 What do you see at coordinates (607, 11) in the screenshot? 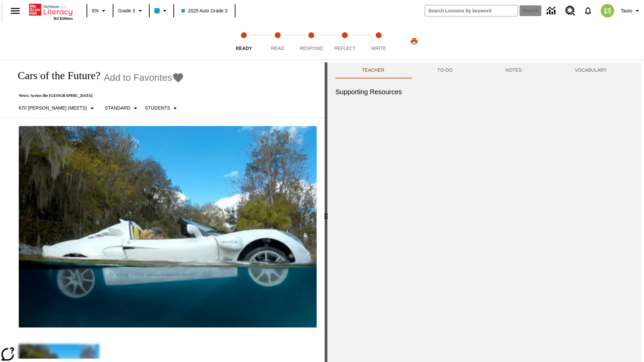
I see `button: Select a new avatar` at bounding box center [607, 11].